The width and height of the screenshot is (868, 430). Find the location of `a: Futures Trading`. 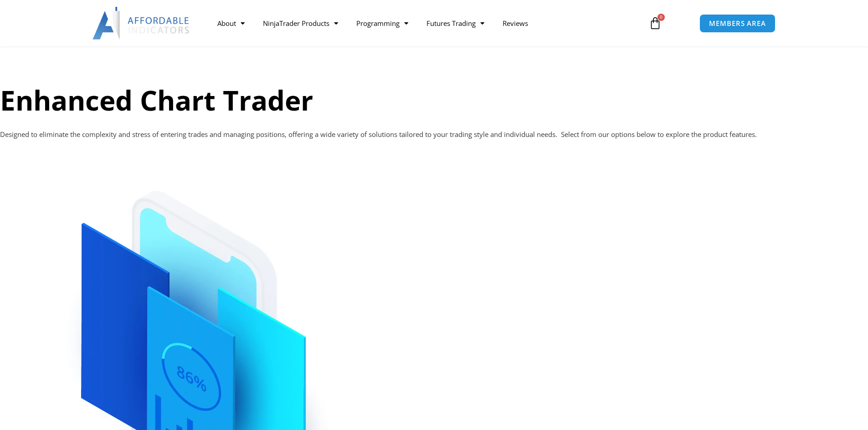

a: Futures Trading is located at coordinates (455, 23).